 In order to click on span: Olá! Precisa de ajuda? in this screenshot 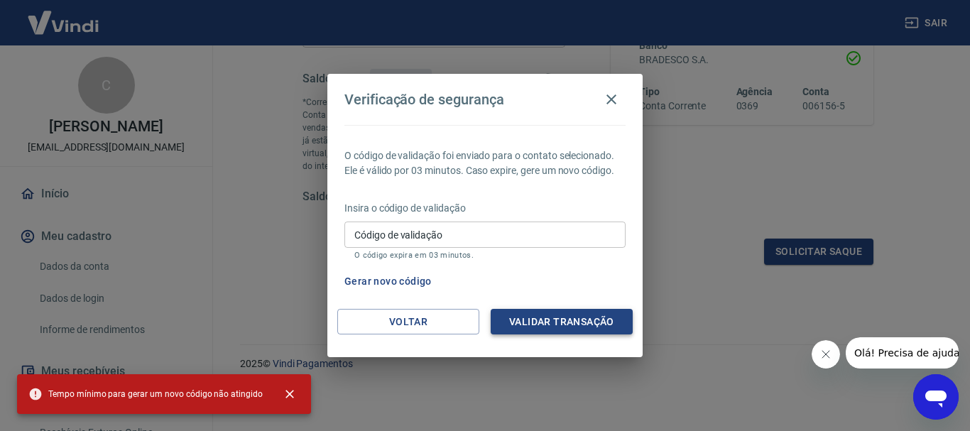, I will do `click(64, 16)`.